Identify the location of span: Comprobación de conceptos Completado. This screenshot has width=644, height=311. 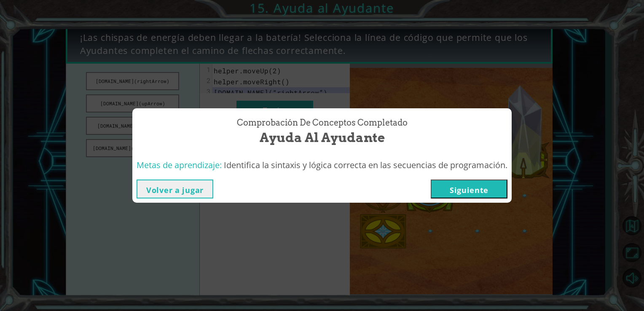
(322, 123).